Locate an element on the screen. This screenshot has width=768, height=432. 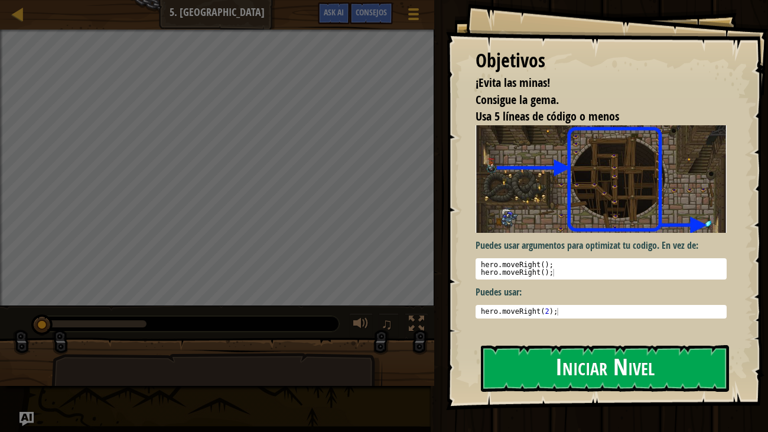
button: Iniciar Nivel is located at coordinates (605, 368).